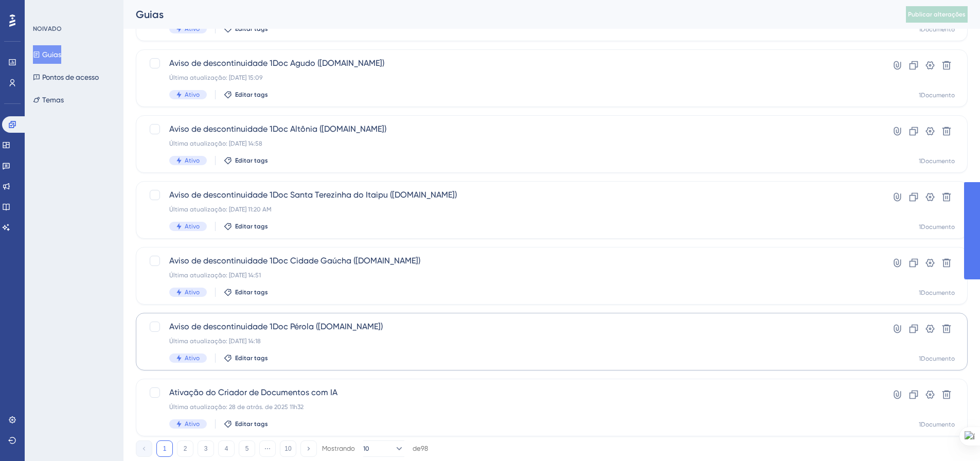 The image size is (980, 461). Describe the element at coordinates (165, 449) in the screenshot. I see `button: 1` at that location.